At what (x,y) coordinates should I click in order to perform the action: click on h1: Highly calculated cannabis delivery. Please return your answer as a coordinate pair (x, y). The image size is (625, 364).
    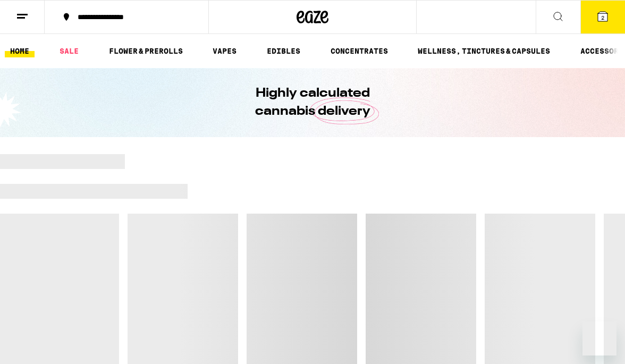
    Looking at the image, I should click on (312, 102).